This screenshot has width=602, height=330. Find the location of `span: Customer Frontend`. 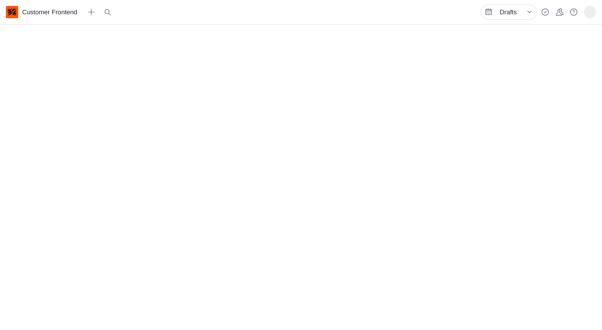

span: Customer Frontend is located at coordinates (50, 12).